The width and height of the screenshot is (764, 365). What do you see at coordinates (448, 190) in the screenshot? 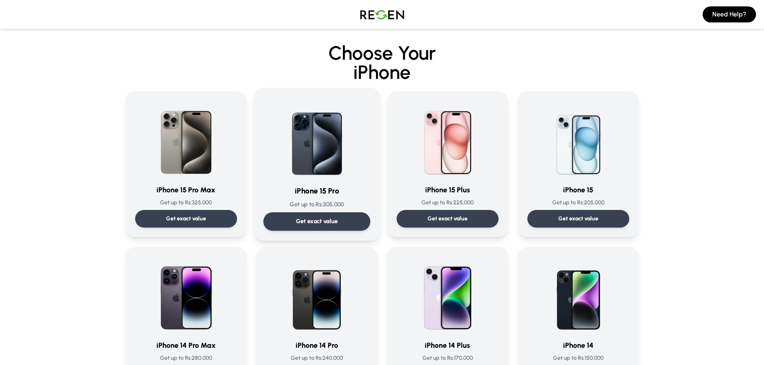
I see `h3: iPhone 15 Plus` at bounding box center [448, 190].